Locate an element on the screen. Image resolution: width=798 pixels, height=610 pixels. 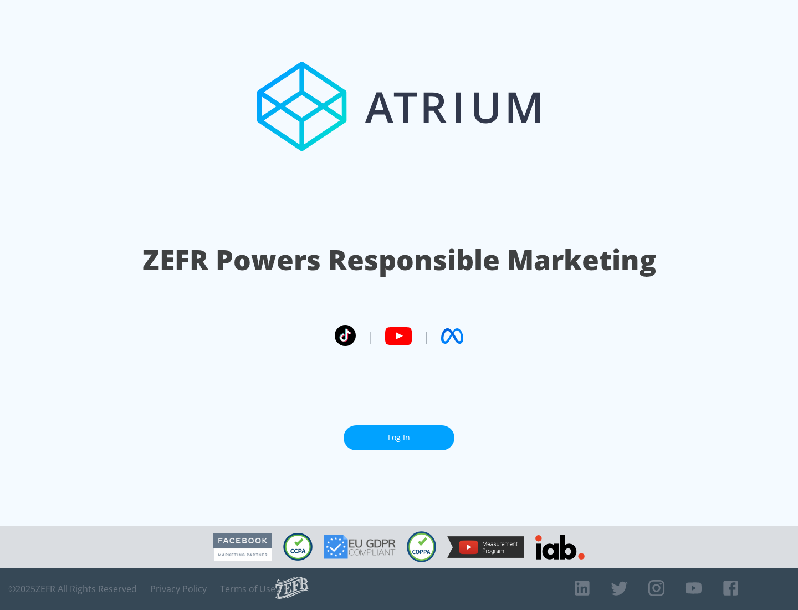
img: IAB is located at coordinates (560, 547).